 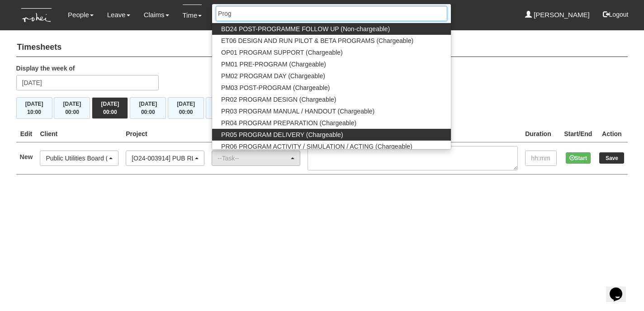 I want to click on a: People, so click(x=80, y=15).